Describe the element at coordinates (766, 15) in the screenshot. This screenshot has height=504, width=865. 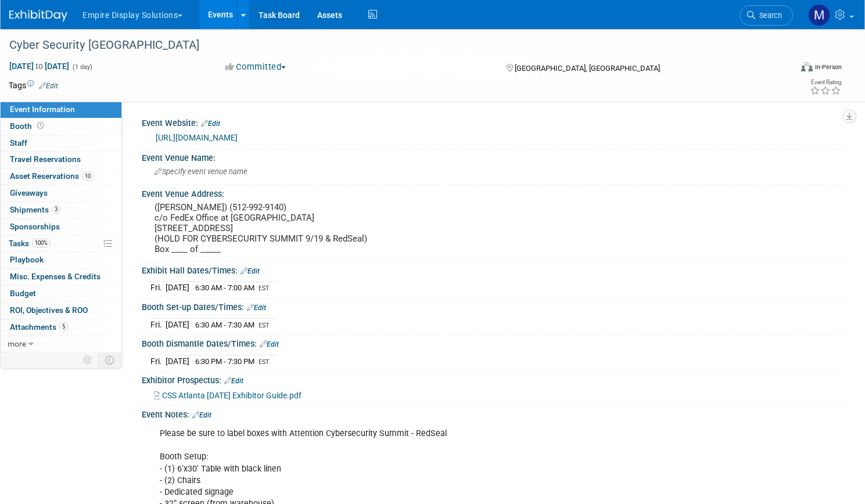
I see `a: Search` at that location.